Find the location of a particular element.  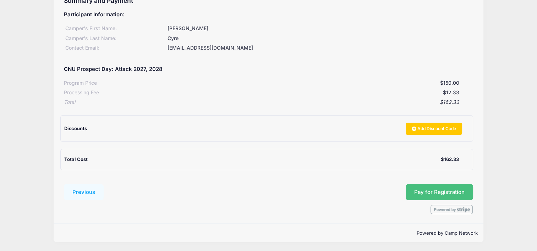

div: Contact Email: is located at coordinates (115, 48).